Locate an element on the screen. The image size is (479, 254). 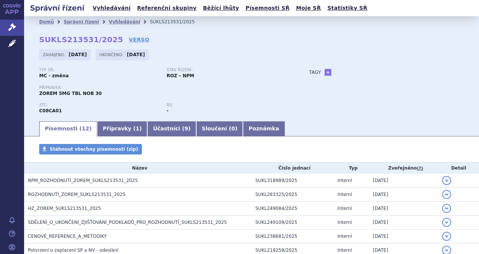
a: Referenční skupiny is located at coordinates (167, 8).